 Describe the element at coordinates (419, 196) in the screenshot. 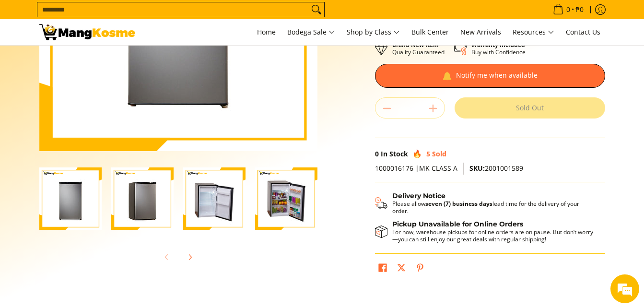

I see `strong: Delivery Notice` at that location.